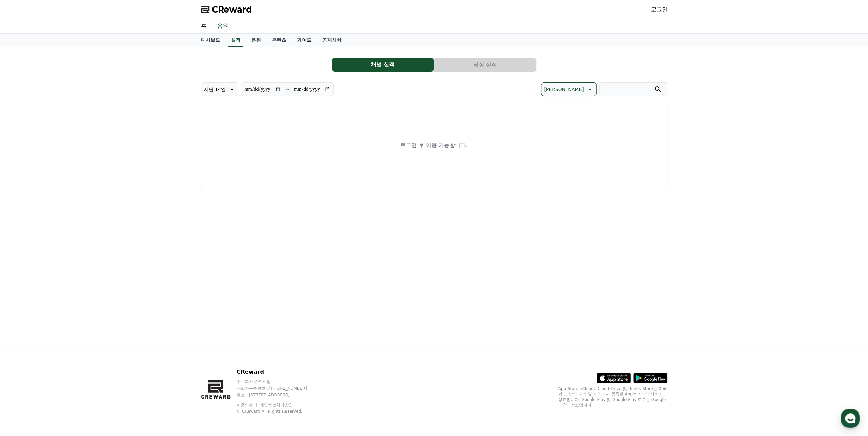 This screenshot has height=436, width=868. I want to click on button: 지난 14일, so click(220, 90).